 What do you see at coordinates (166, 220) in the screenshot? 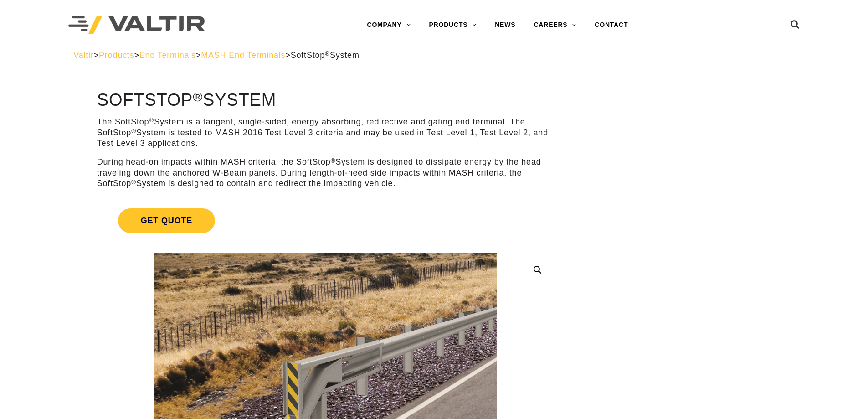
I see `span: Get Quote` at bounding box center [166, 220].